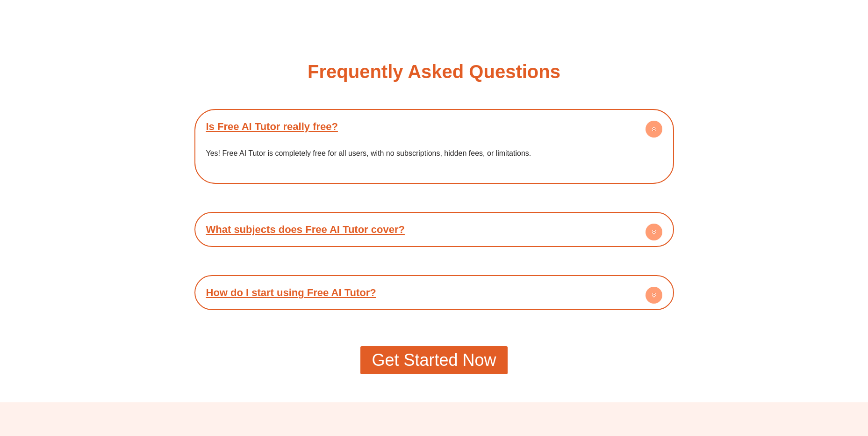 This screenshot has height=436, width=868. I want to click on div: How do I start using Free AI Tutor?, so click(434, 292).